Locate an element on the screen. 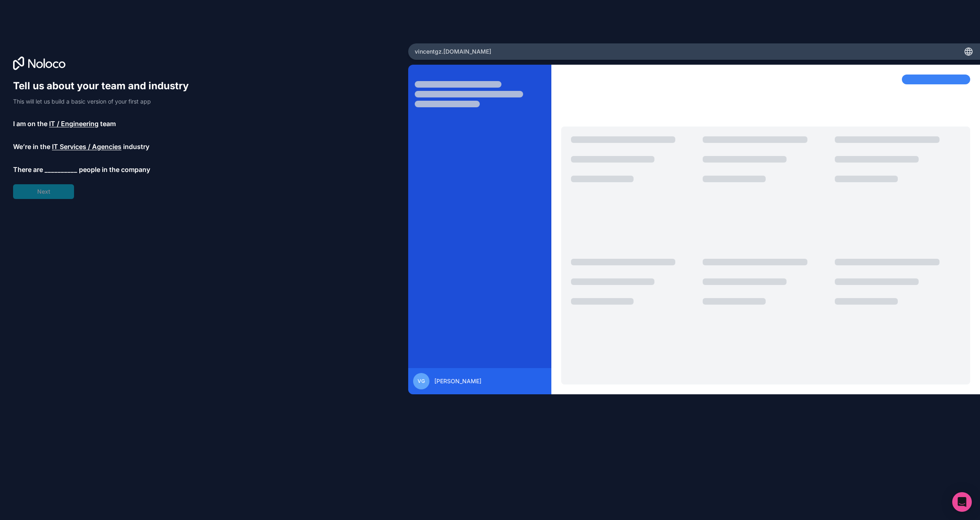 Image resolution: width=980 pixels, height=520 pixels. span: IT / Engineering is located at coordinates (74, 124).